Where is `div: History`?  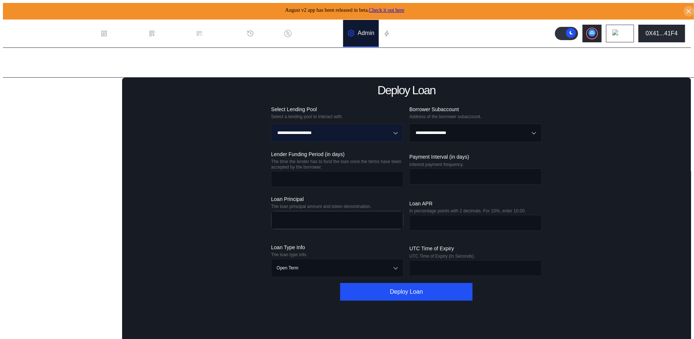 div: History is located at coordinates (266, 33).